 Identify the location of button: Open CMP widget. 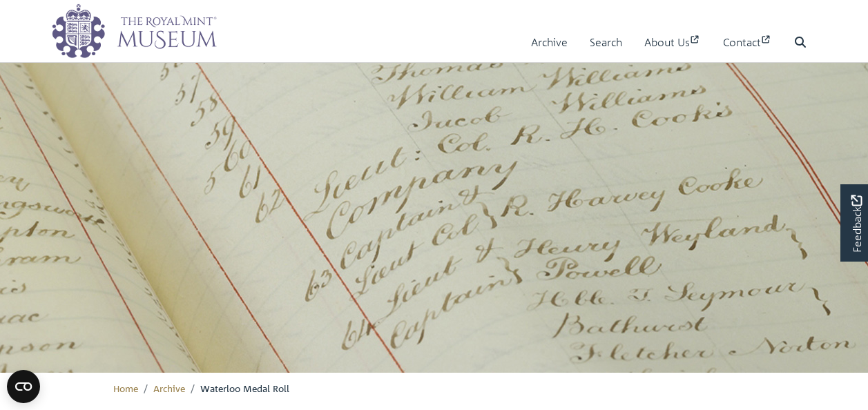
(23, 387).